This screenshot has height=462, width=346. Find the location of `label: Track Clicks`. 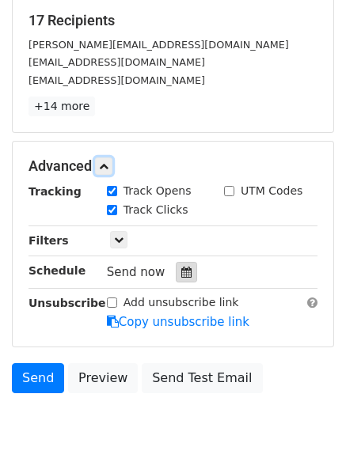

label: Track Clicks is located at coordinates (156, 210).